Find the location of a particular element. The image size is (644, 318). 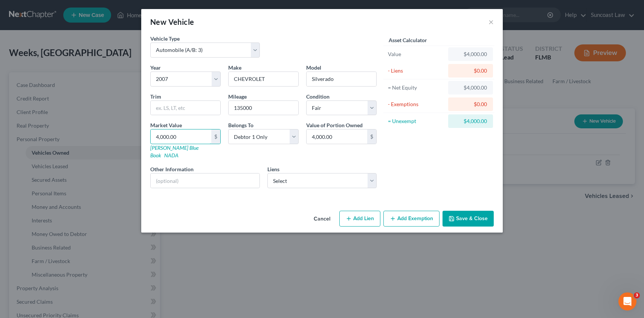

span: Belongs To is located at coordinates (241, 125).